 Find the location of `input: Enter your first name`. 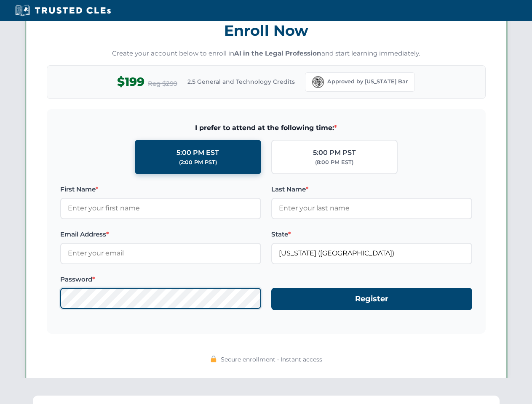

input: Enter your first name is located at coordinates (160, 208).